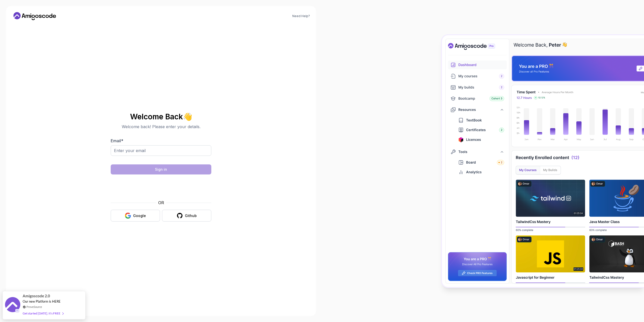  What do you see at coordinates (161, 151) in the screenshot?
I see `input: Enter your email` at bounding box center [161, 151].